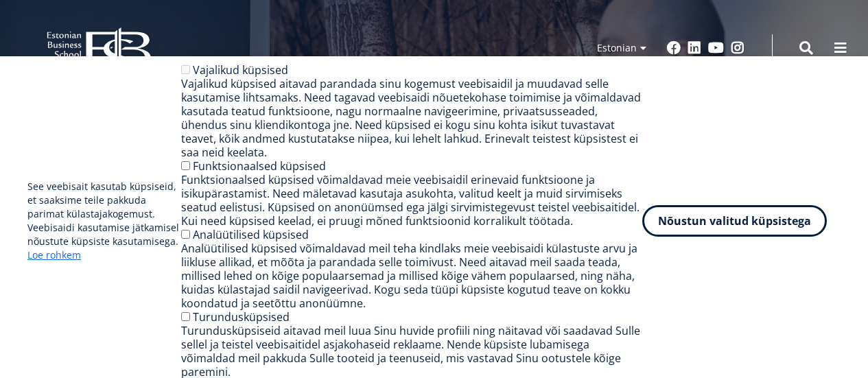 The height and width of the screenshot is (378, 868). What do you see at coordinates (260, 166) in the screenshot?
I see `label: Funktsionaalsed küpsised` at bounding box center [260, 166].